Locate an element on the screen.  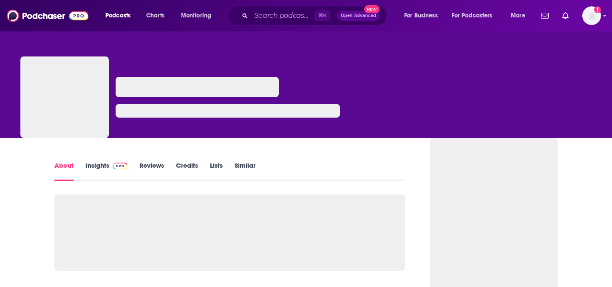
span: Podcasts is located at coordinates (118, 16).